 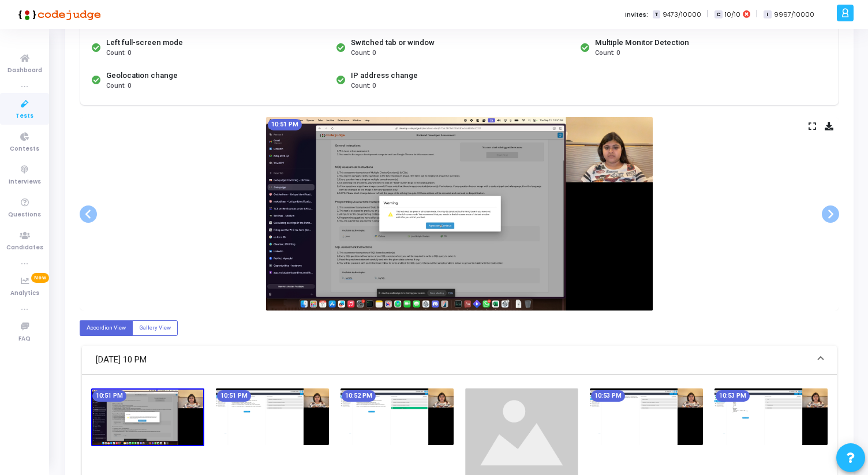 What do you see at coordinates (25, 293) in the screenshot?
I see `span: Analytics` at bounding box center [25, 293].